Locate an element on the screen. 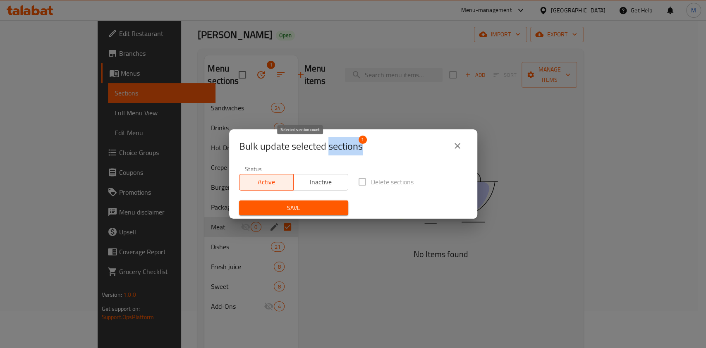  span: Active is located at coordinates (267, 182).